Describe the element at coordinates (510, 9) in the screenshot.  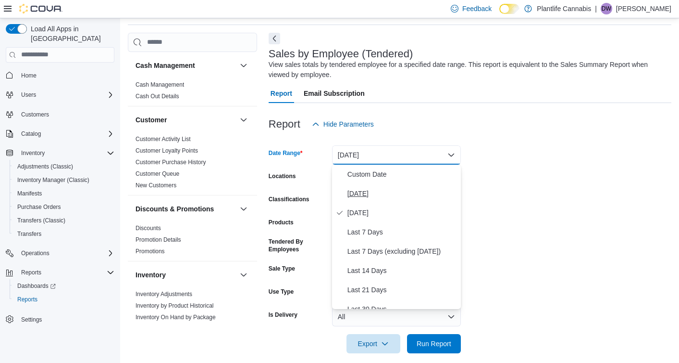
I see `input: Dark Mode` at that location.